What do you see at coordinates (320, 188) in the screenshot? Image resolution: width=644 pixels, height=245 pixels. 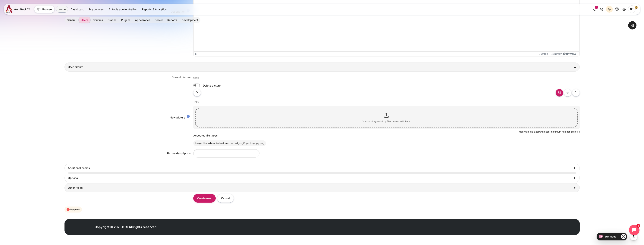 I see `h3: Other fields` at bounding box center [320, 188].